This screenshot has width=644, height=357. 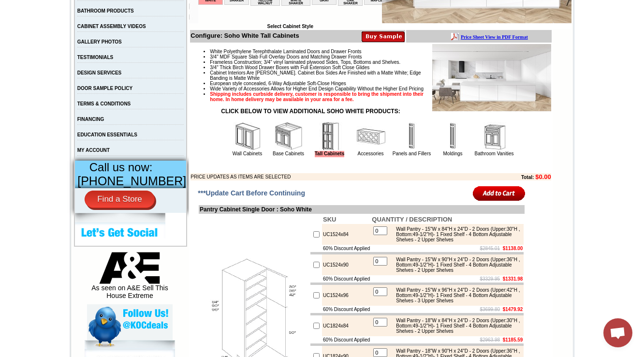 I want to click on b: QUANTITY / DESCRIPTION, so click(x=412, y=219).